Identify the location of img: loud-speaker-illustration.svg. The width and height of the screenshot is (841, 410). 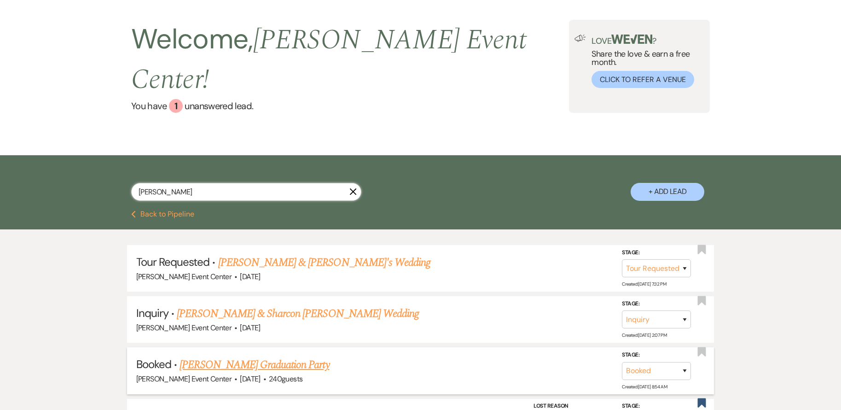
(580, 38).